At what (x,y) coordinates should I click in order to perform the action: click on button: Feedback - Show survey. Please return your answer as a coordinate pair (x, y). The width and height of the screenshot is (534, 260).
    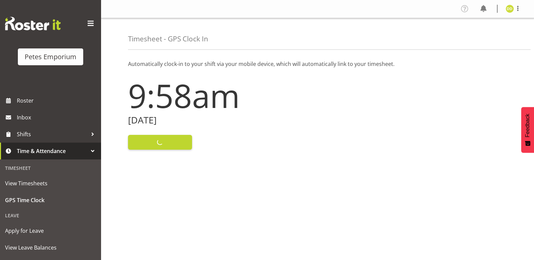
    Looking at the image, I should click on (527, 130).